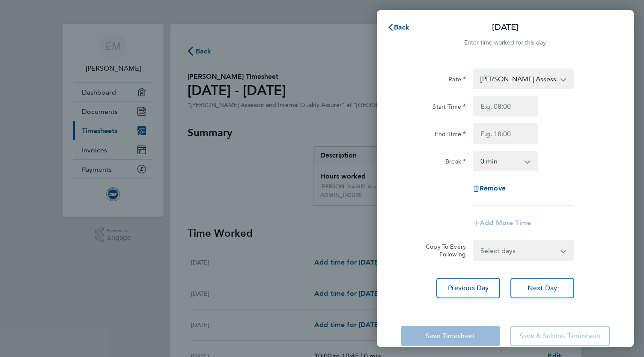 The width and height of the screenshot is (644, 357). Describe the element at coordinates (469, 288) in the screenshot. I see `span: Previous Day` at that location.